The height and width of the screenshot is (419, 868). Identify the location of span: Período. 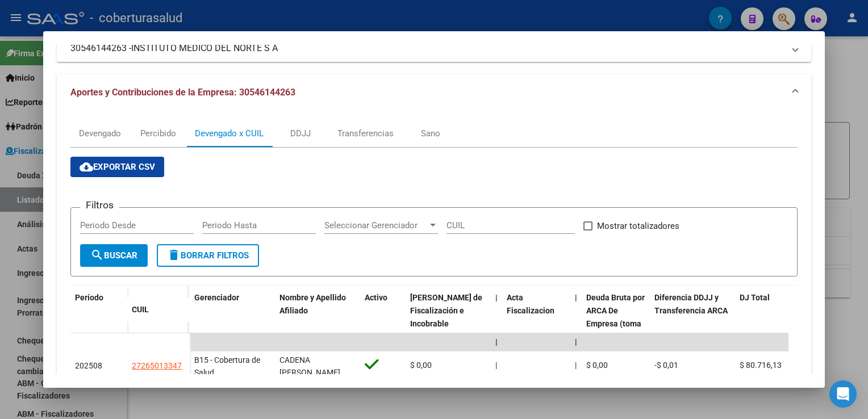
(89, 298).